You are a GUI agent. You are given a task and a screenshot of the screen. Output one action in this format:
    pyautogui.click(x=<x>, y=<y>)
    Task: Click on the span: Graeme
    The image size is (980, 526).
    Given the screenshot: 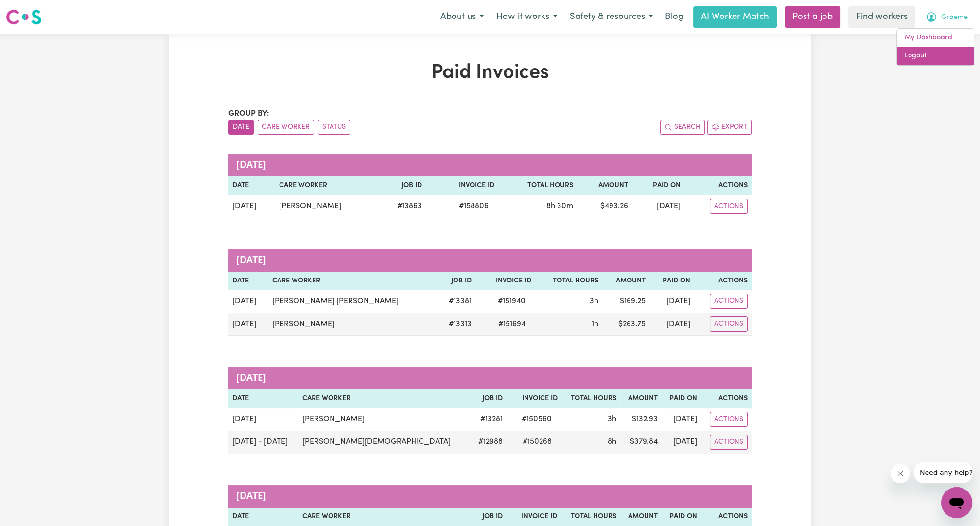 What is the action you would take?
    pyautogui.click(x=954, y=17)
    